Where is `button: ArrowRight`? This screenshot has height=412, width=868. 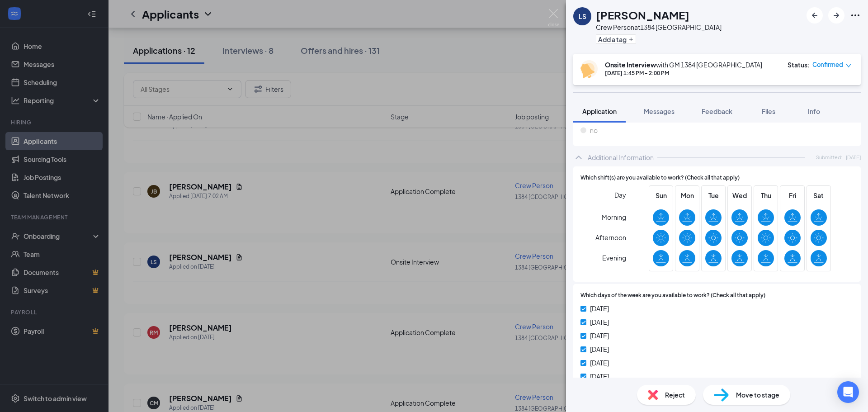
button: ArrowRight is located at coordinates (837, 16).